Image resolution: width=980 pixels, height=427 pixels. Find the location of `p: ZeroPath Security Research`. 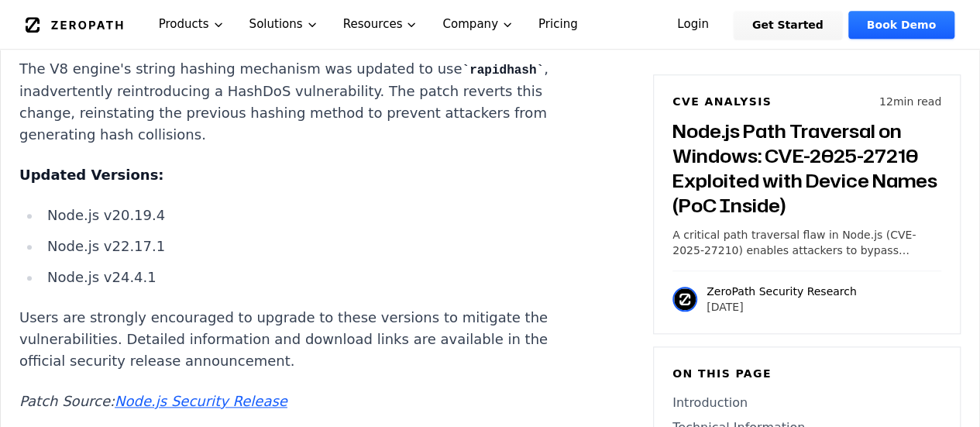

p: ZeroPath Security Research is located at coordinates (781, 291).